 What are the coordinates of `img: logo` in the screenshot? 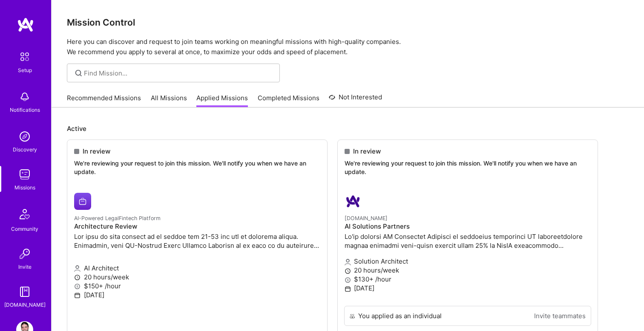 It's located at (25, 25).